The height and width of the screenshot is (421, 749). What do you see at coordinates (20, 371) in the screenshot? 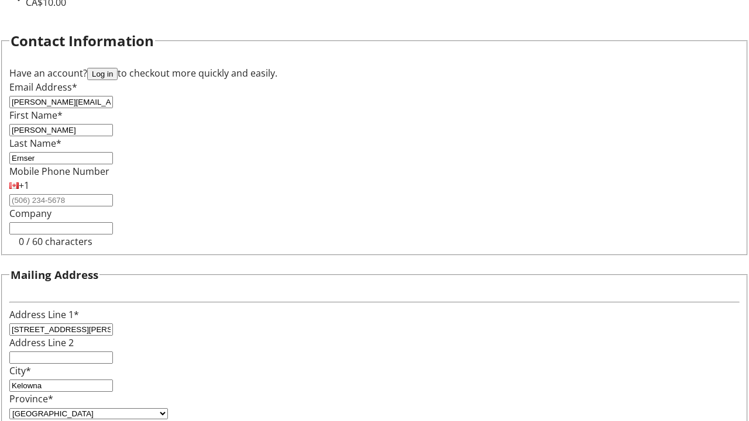
I see `label: City*` at bounding box center [20, 371].